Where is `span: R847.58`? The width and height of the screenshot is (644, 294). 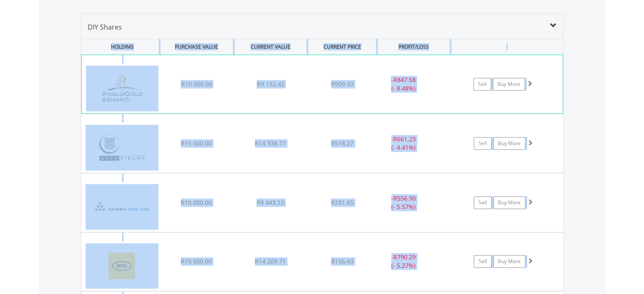 span: R847.58 is located at coordinates (404, 79).